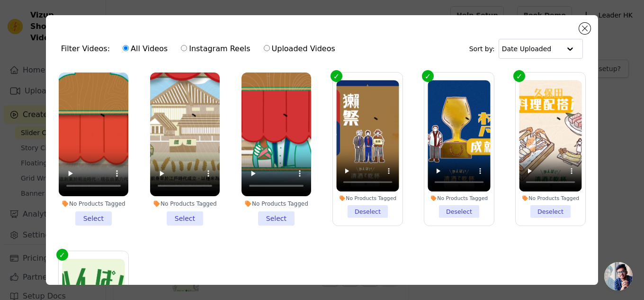  Describe the element at coordinates (299, 49) in the screenshot. I see `label: Uploaded Videos` at that location.